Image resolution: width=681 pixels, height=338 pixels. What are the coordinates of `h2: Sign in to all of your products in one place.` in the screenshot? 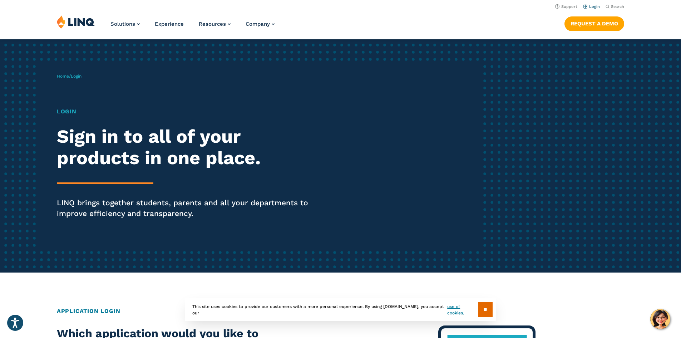 It's located at (188, 147).